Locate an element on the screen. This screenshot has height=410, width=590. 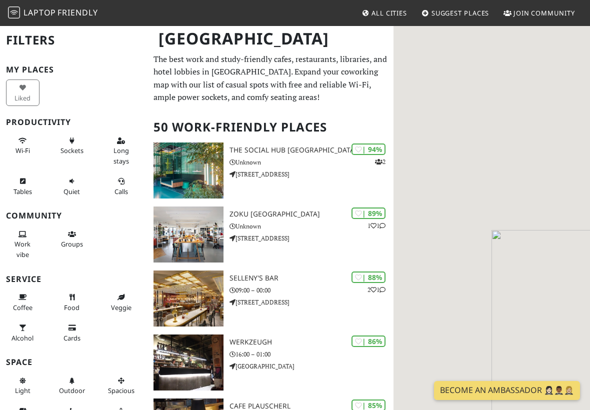
span: Video/audio calls is located at coordinates (121, 192).